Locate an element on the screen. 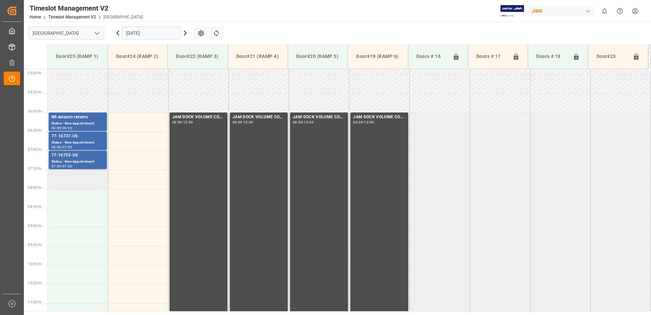  input: DD.MM.YYYY is located at coordinates (151, 33).